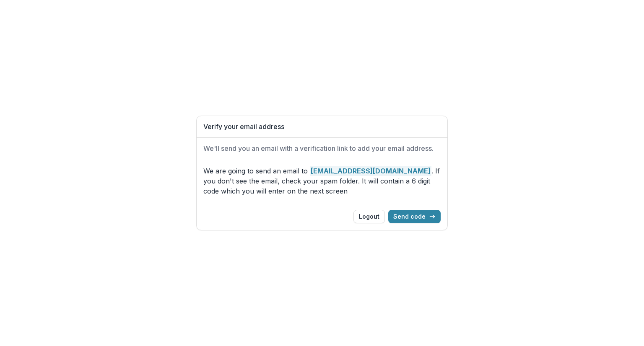 Image resolution: width=644 pixels, height=346 pixels. I want to click on button: Logout, so click(369, 217).